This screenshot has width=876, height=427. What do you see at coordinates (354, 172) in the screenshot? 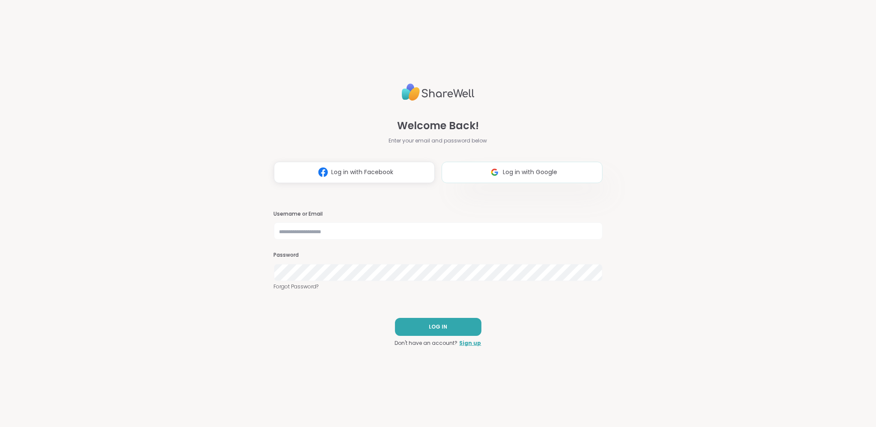
I see `button: Log in with Facebook` at bounding box center [354, 172].